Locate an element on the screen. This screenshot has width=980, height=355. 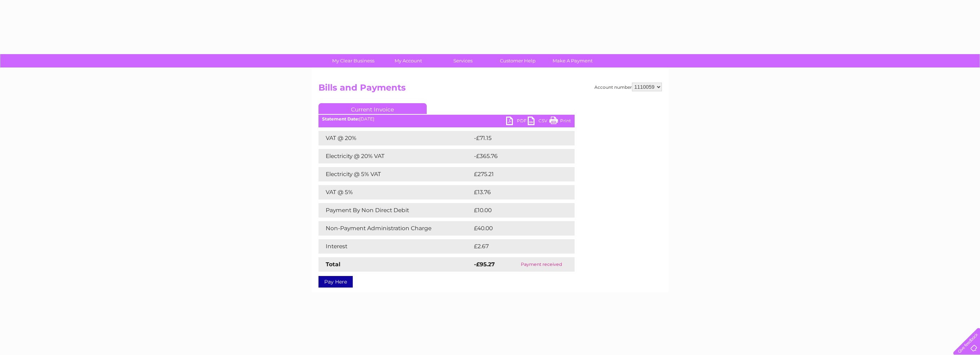
td: Electricity @ 5% VAT is located at coordinates (395, 174).